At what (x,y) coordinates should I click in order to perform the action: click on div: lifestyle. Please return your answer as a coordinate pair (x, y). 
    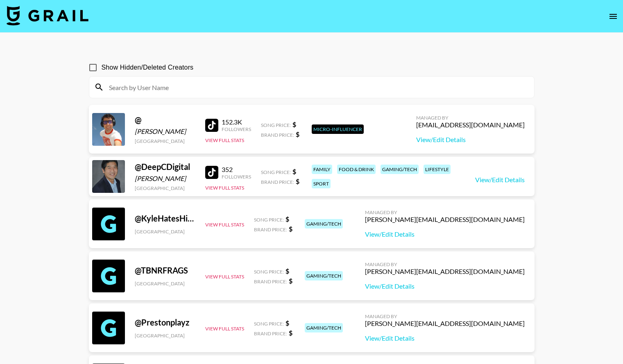
    Looking at the image, I should click on (437, 169).